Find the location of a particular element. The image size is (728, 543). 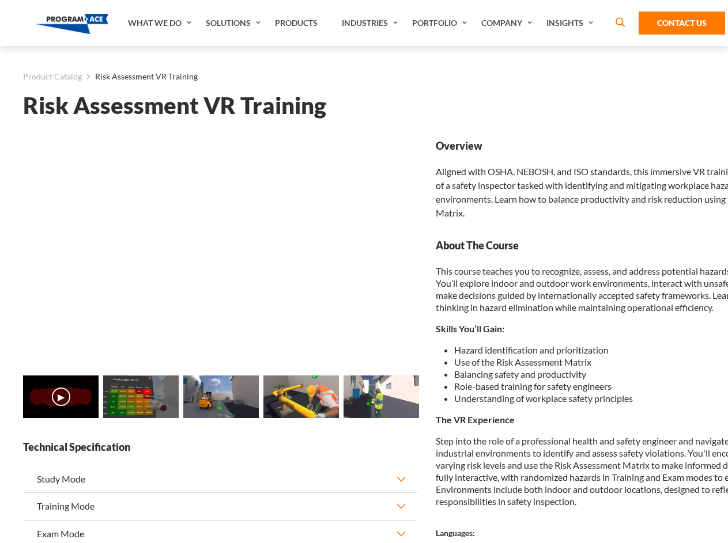

img: Program-Ace is located at coordinates (72, 24).